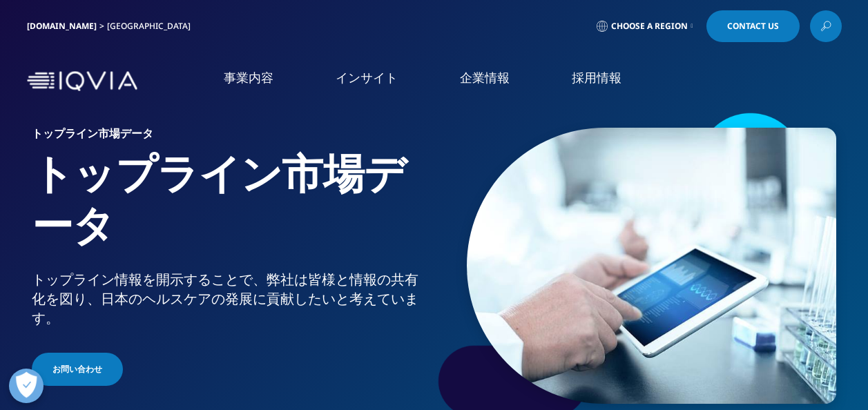  I want to click on h1: トップライン市場データ, so click(230, 208).